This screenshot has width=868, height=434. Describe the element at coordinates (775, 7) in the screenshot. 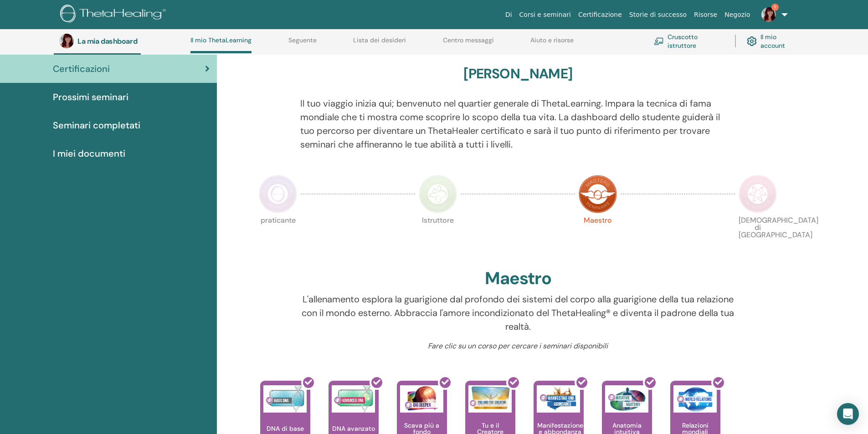

I see `font: 1` at that location.